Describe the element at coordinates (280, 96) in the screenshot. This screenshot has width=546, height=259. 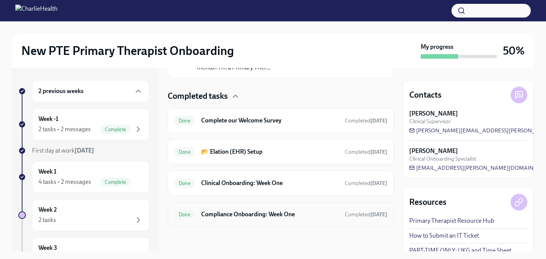
I see `div: Completed tasks` at that location.